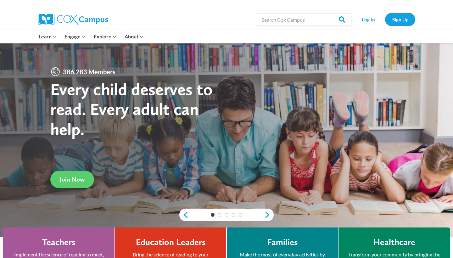  What do you see at coordinates (269, 215) in the screenshot?
I see `a: next` at bounding box center [269, 215].